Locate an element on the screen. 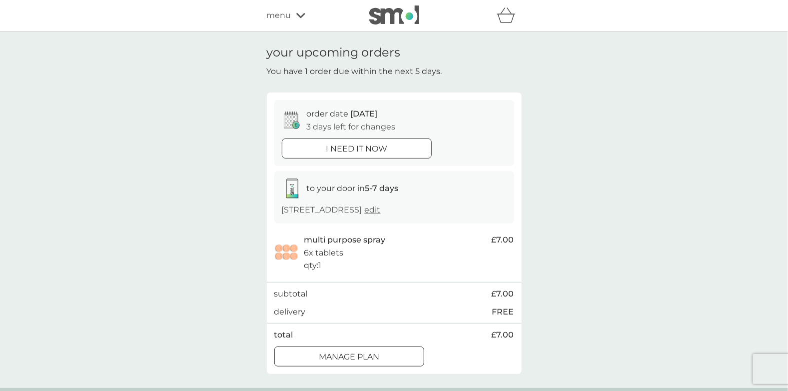 The width and height of the screenshot is (788, 391). p: You have 1 order due within the next 5 days. is located at coordinates (354, 71).